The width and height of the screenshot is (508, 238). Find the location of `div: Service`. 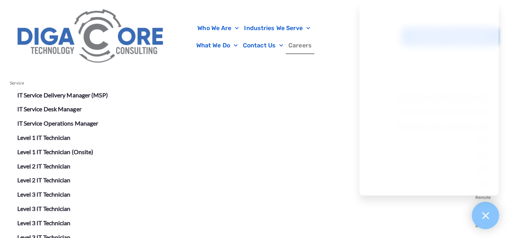

div: Service is located at coordinates (254, 83).